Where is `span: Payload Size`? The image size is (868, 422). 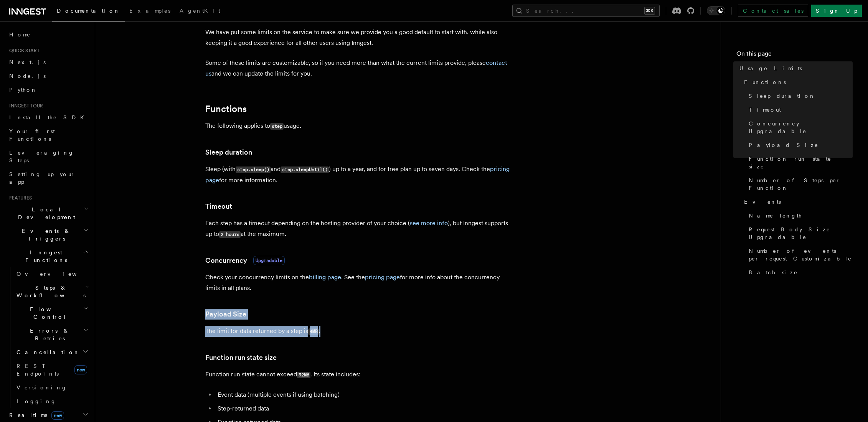 span: Payload Size is located at coordinates (784, 145).